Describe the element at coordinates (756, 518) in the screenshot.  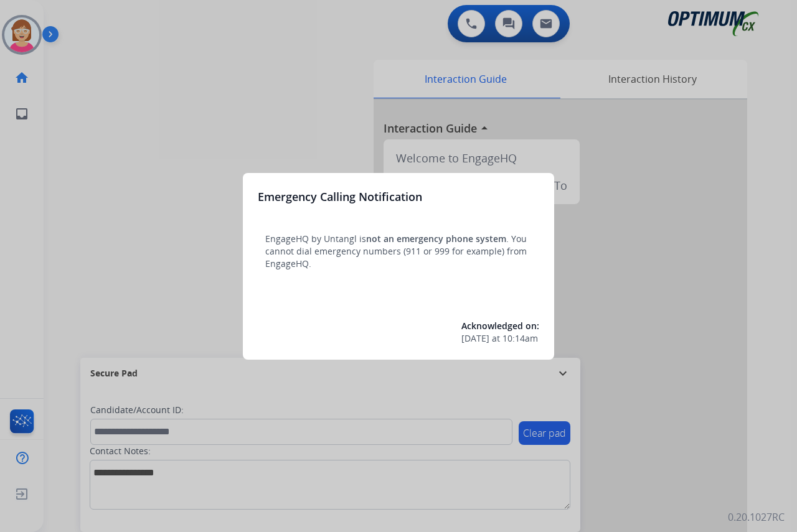
I see `p: 0.20.1027RC` at that location.